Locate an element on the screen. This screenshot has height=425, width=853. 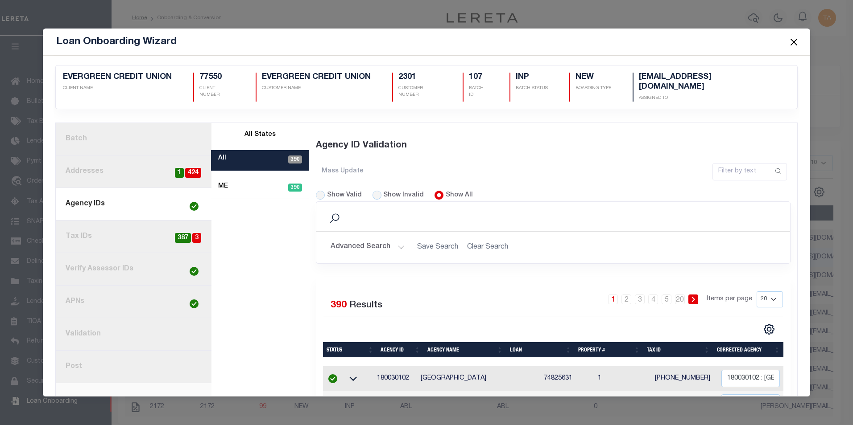
td: 74825631 is located at coordinates (567, 379).